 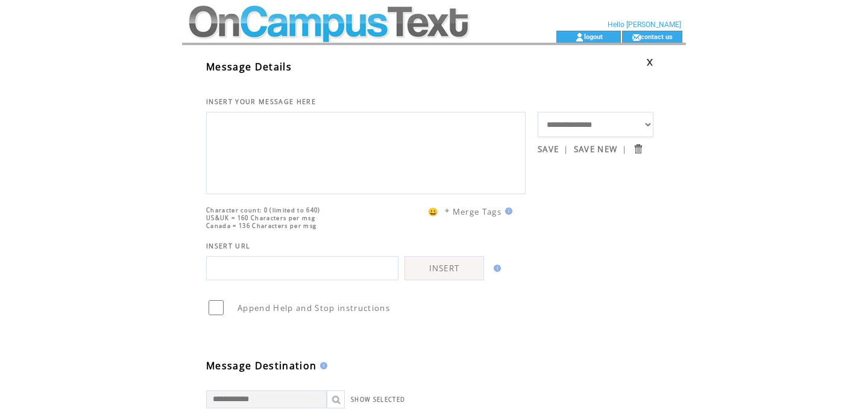 What do you see at coordinates (548, 149) in the screenshot?
I see `a: SAVE` at bounding box center [548, 149].